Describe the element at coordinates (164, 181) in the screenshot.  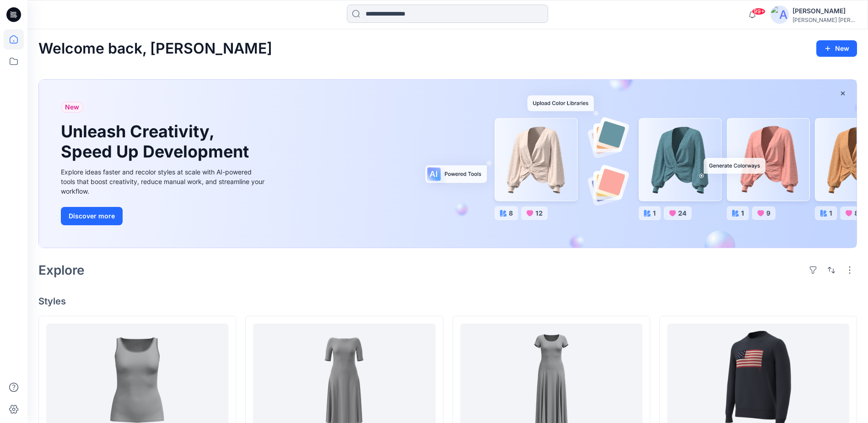
I see `div: Explore ideas faster and recolor styles at scale with AI-powered tools that boost creativity, red...` at that location.